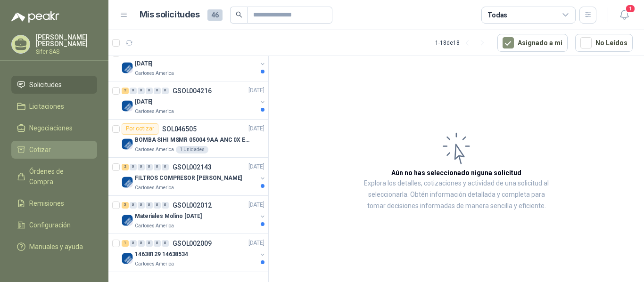  I want to click on span: 1, so click(630, 8).